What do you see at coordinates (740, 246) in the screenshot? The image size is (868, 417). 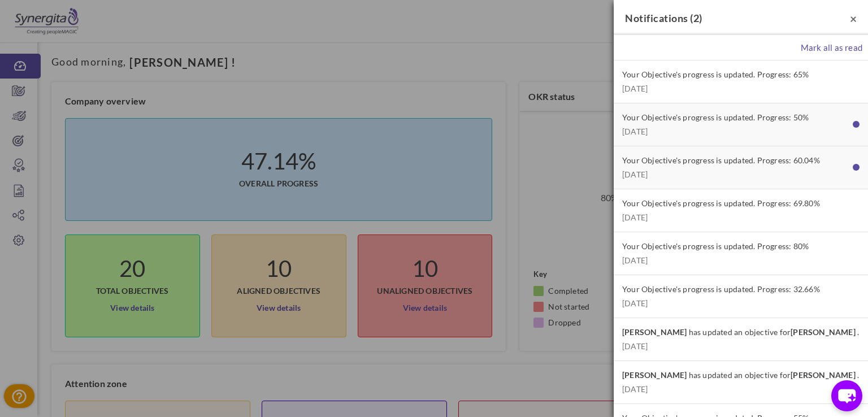 I see `p: Your Objective's progress is updated. Progress: 80%` at bounding box center [740, 246].